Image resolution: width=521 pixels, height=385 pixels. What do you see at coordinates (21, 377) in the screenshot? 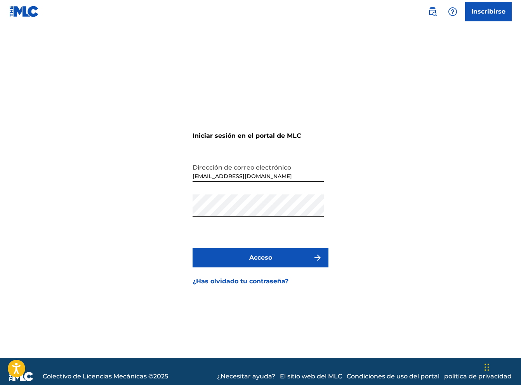
I see `img: logo` at bounding box center [21, 377].